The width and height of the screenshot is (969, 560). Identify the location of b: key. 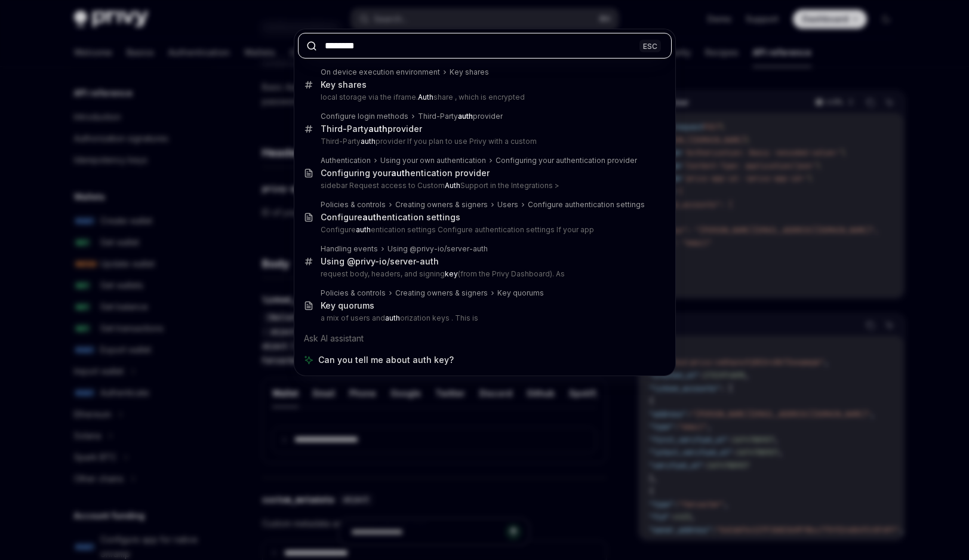
(451, 273).